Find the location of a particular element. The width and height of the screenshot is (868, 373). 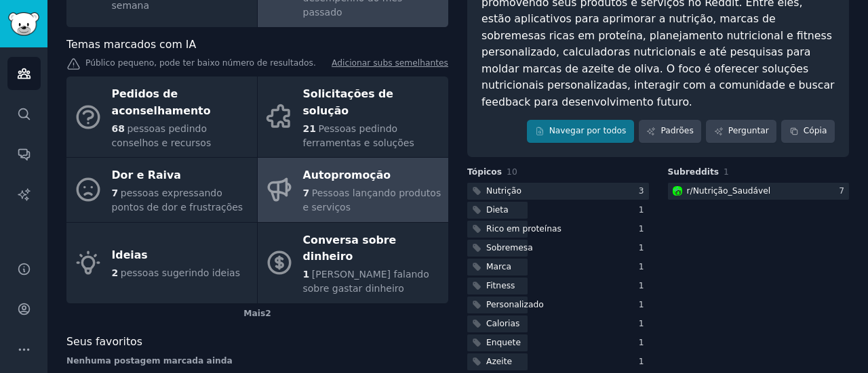

font: Dieta is located at coordinates (497, 210).